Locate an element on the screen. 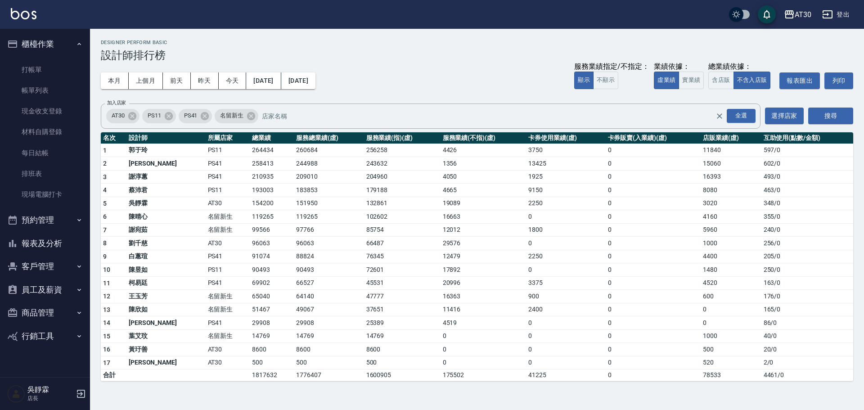 The image size is (864, 410). a: 材料自購登錄 is located at coordinates (45, 132).